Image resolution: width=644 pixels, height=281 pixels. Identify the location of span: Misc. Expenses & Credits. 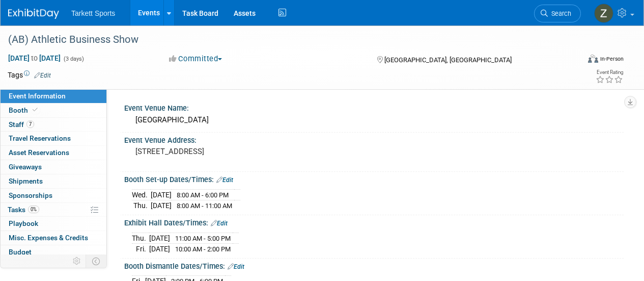
(48, 238).